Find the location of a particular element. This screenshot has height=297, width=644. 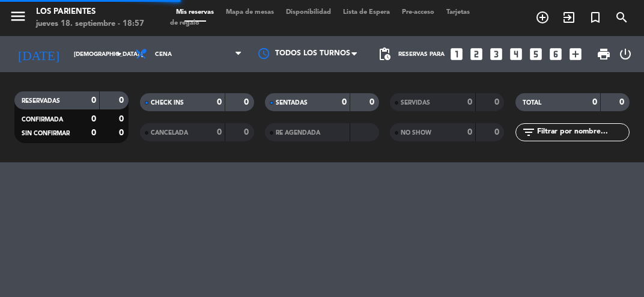

span: Pre-acceso is located at coordinates (418, 12).